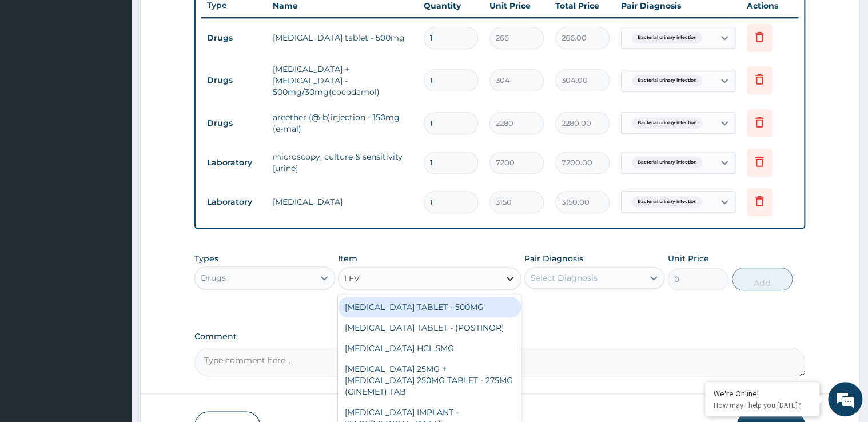 Image resolution: width=868 pixels, height=422 pixels. Describe the element at coordinates (688, 258) in the screenshot. I see `label: Unit Price` at that location.